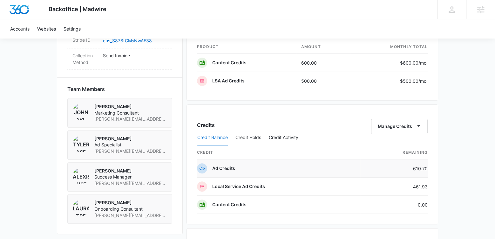  I want to click on th: monthly total, so click(389, 47).